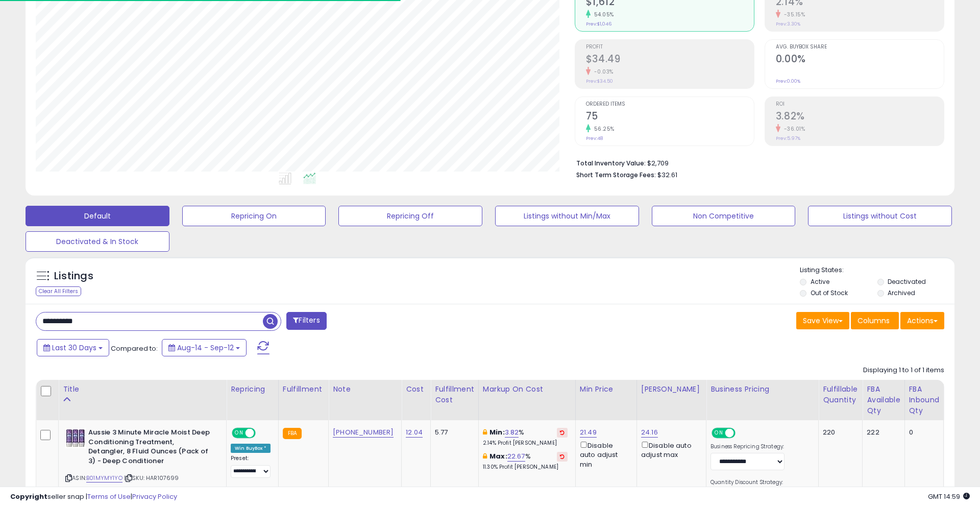  I want to click on h2: 3.82%, so click(859, 116).